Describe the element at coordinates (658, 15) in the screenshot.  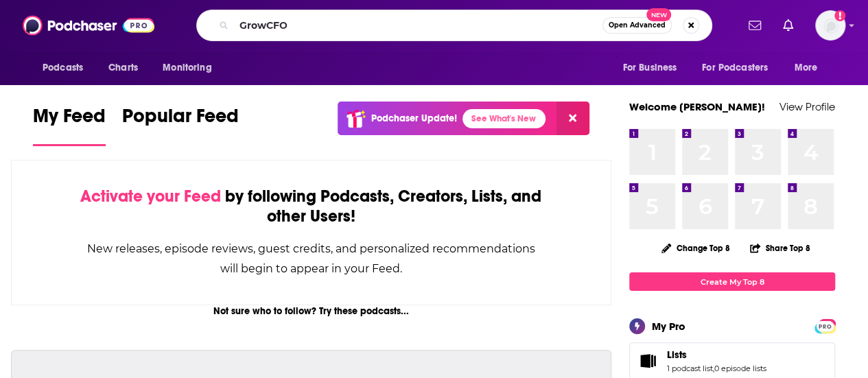
I see `span: New` at that location.